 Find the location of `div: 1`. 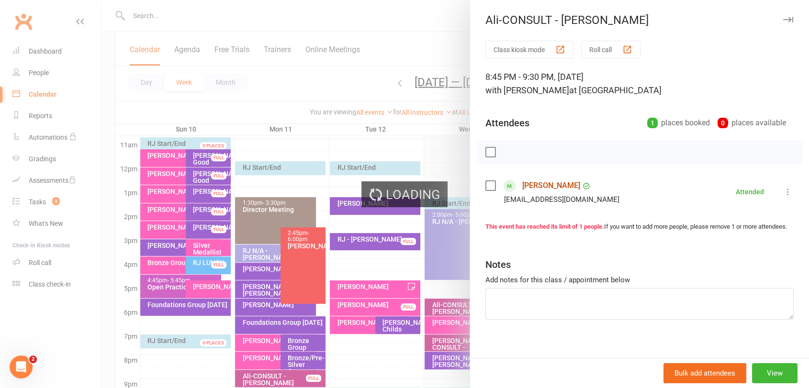

div: 1 is located at coordinates (652, 123).